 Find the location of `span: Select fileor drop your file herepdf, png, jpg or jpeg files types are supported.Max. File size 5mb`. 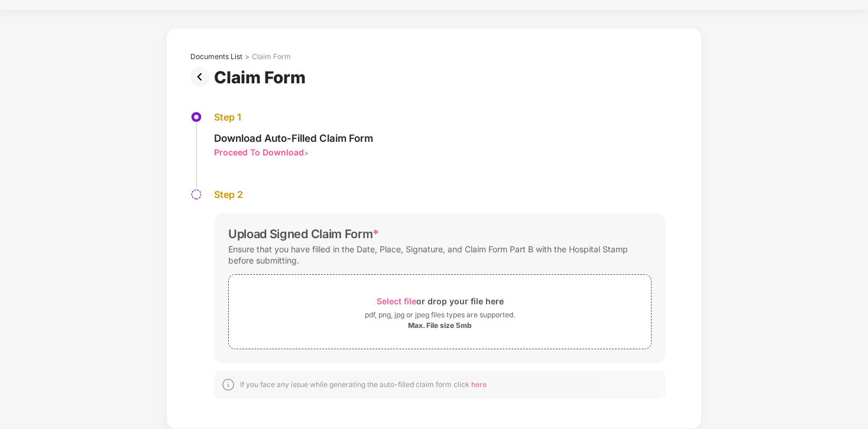

span: Select fileor drop your file herepdf, png, jpg or jpeg files types are supported.Max. File size 5mb is located at coordinates (440, 311).